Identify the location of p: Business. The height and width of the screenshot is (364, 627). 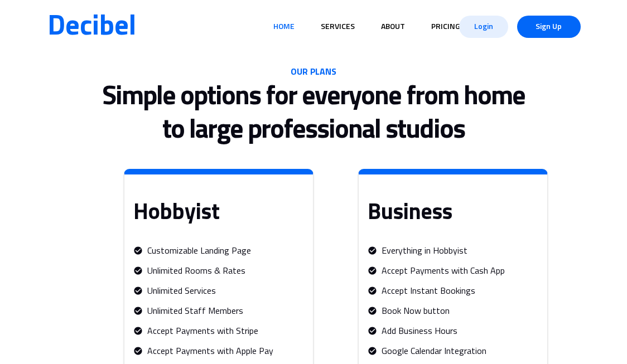
(453, 213).